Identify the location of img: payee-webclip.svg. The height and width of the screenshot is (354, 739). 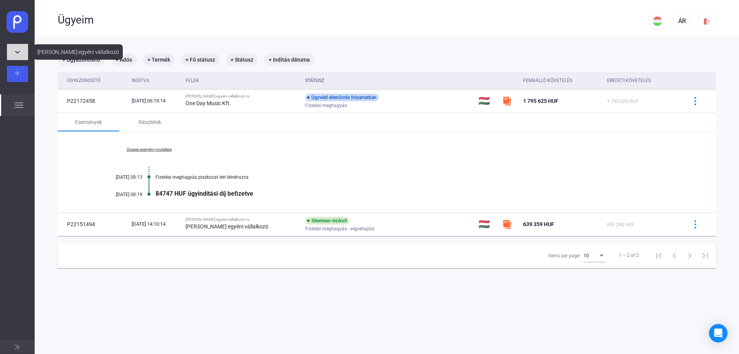
(17, 22).